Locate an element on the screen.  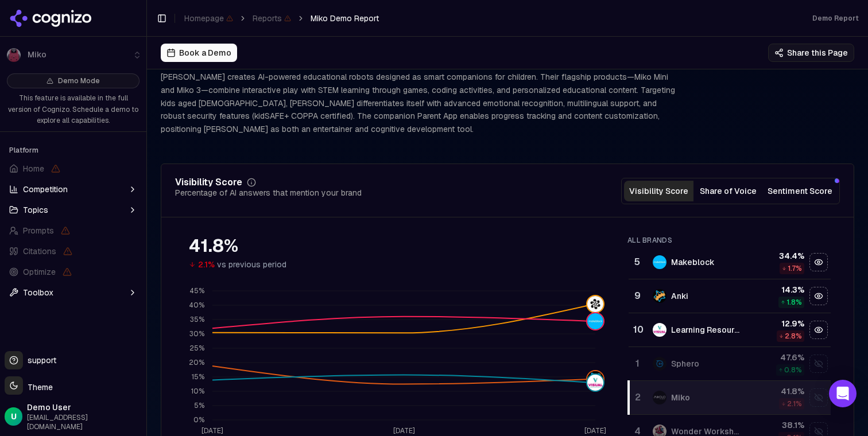
span: 1.8 % is located at coordinates (793, 303).